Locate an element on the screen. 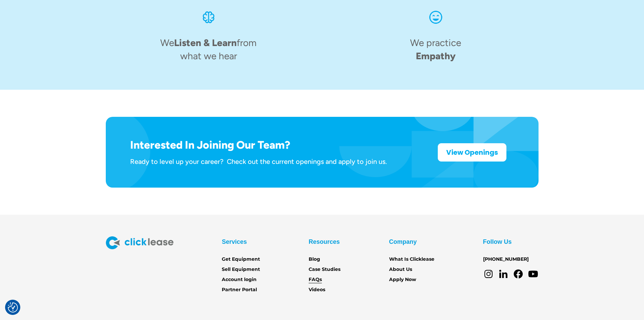 This screenshot has width=644, height=320. div: Ready to level up your career? Check out the current openings and apply to join us. is located at coordinates (258, 161).